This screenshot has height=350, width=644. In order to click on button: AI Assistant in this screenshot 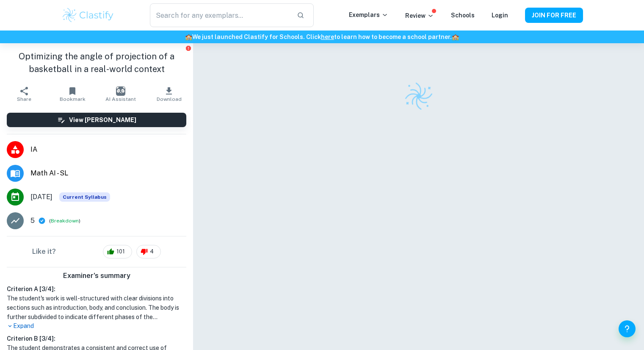, I will do `click(121, 94)`.